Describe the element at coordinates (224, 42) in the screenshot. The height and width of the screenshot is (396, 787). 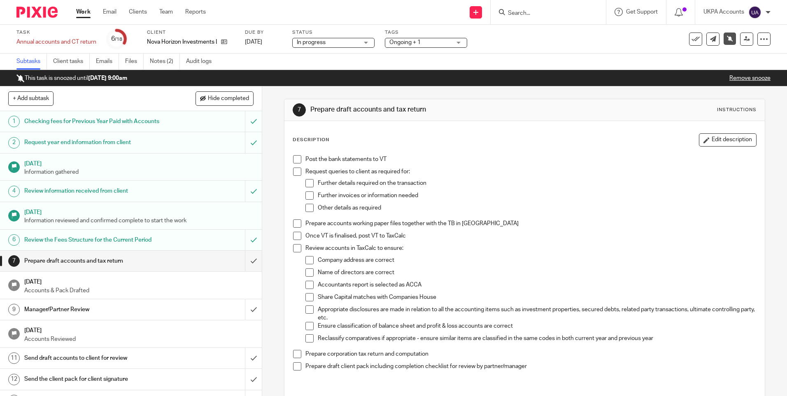
I see `i: Open client page` at that location.